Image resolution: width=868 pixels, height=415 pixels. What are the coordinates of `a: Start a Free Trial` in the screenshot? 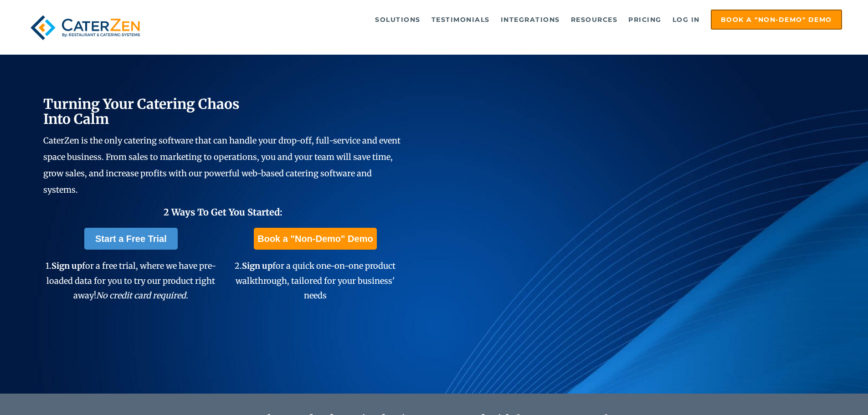 It's located at (131, 239).